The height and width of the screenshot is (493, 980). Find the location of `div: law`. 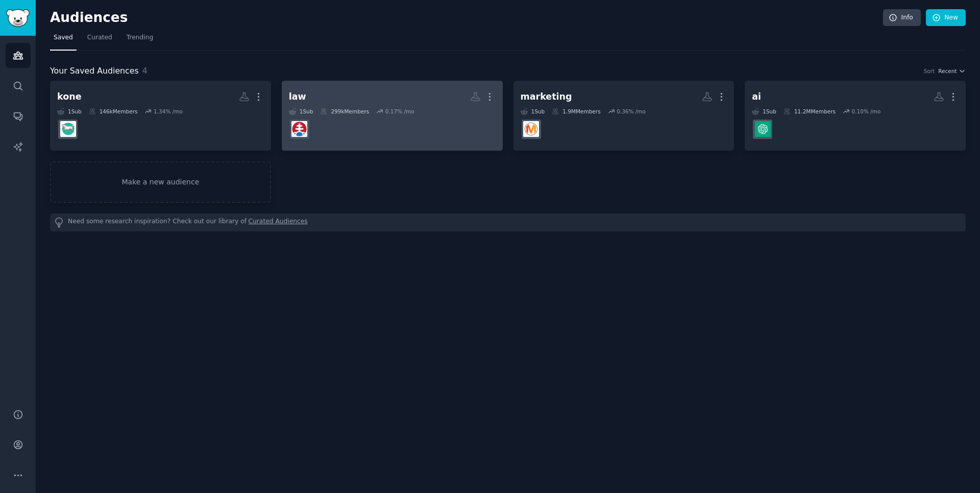

div: law is located at coordinates (298, 96).